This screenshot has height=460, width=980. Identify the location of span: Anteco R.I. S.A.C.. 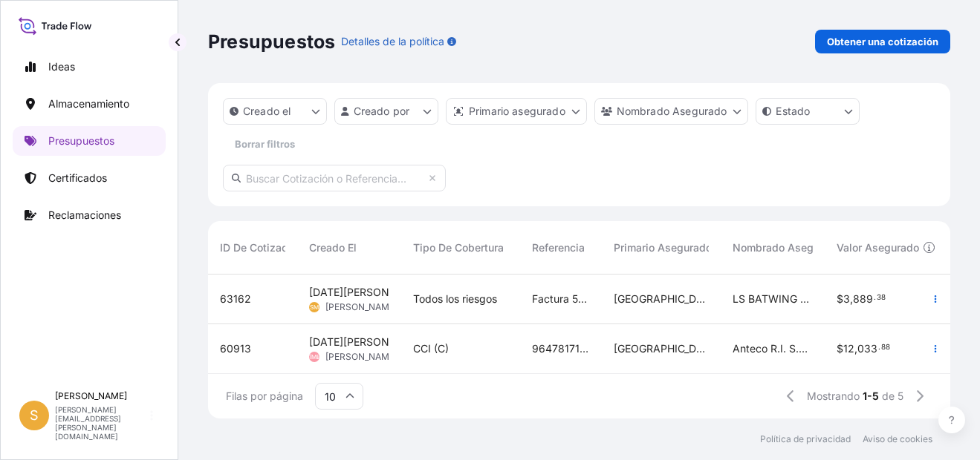
(773, 349).